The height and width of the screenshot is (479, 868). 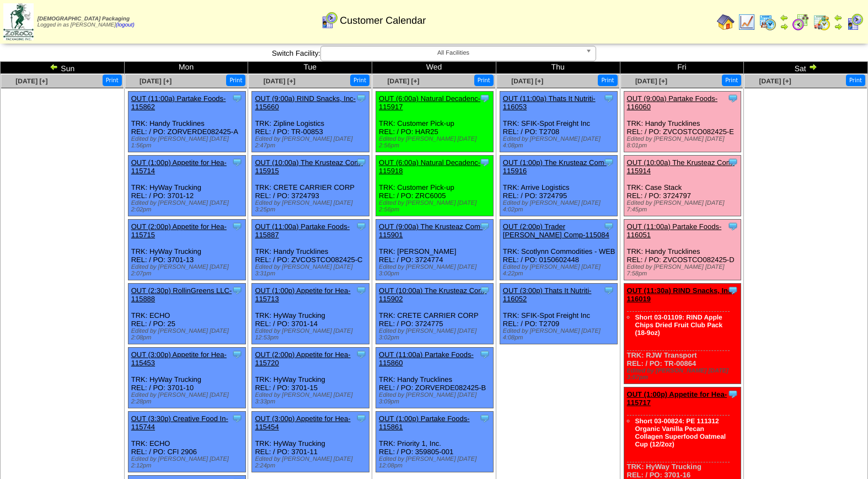 I want to click on div: TRK: Customer Pick-up REL: / PO: ZRC6005, so click(x=435, y=186).